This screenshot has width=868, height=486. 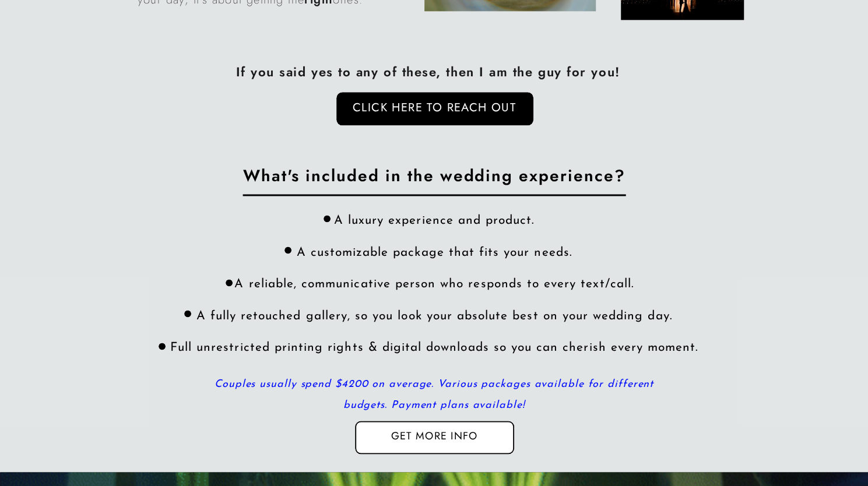 What do you see at coordinates (434, 109) in the screenshot?
I see `nav: click here to reach out` at bounding box center [434, 109].